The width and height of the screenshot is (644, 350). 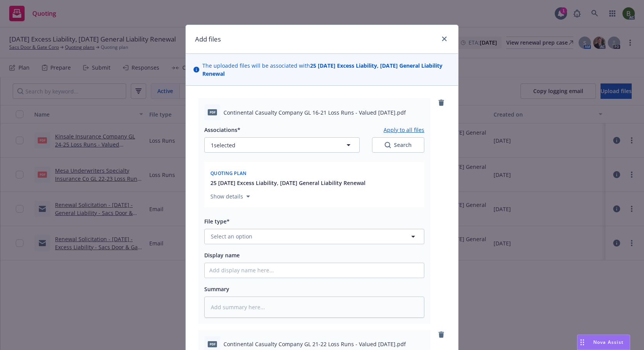 I want to click on button: 1selected, so click(x=282, y=145).